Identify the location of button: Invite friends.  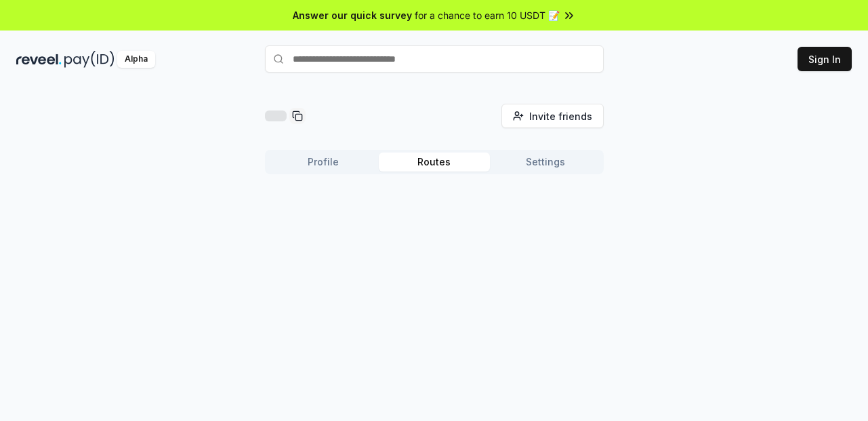
(552, 116).